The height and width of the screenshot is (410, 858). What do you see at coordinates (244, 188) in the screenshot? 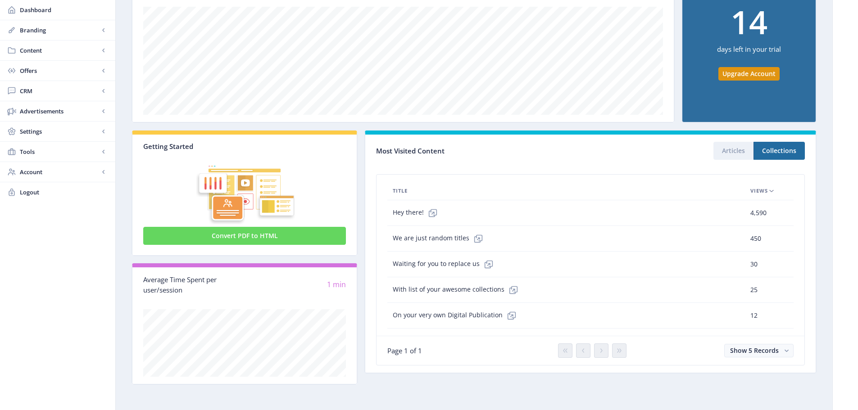
I see `img: graphic` at bounding box center [244, 188].